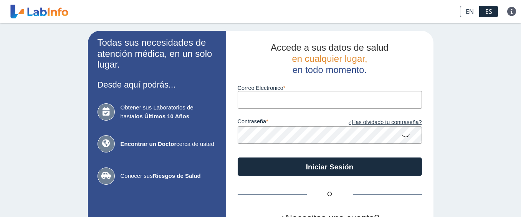  I want to click on label: Correo Electronico, so click(330, 88).